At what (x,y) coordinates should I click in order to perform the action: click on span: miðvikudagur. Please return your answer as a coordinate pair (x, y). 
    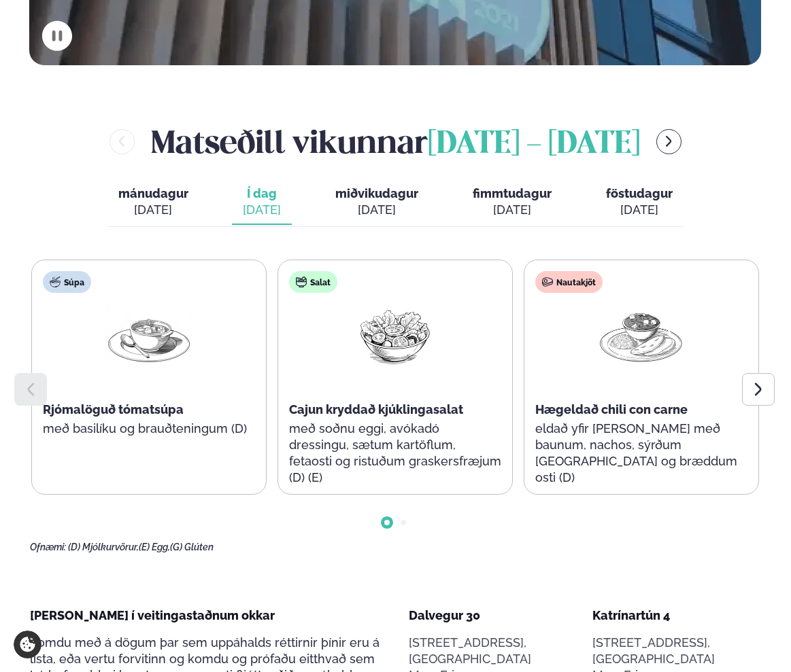
    Looking at the image, I should click on (377, 193).